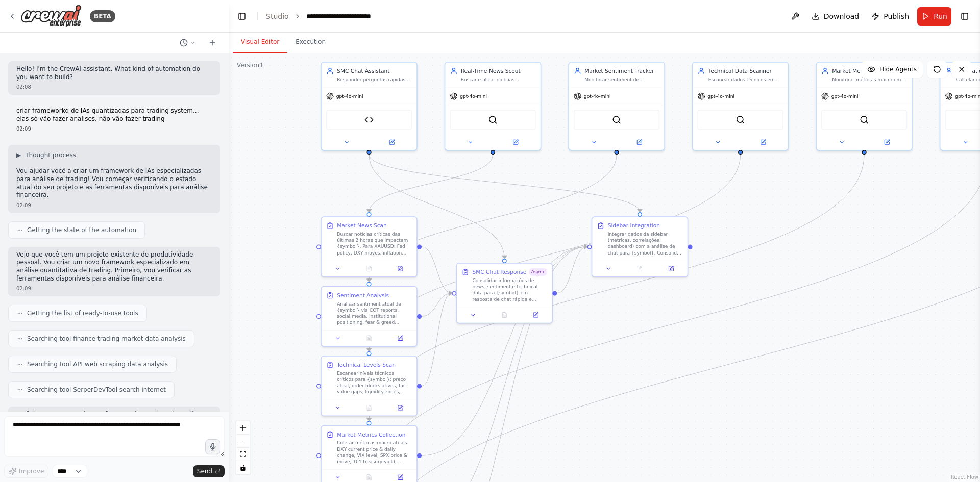 The height and width of the screenshot is (482, 980). Describe the element at coordinates (616, 288) in the screenshot. I see `g: Edge from ffb21c4d-c4e7-4b55-826f-be8f240df343 to f35aea9c-d8a9-4bad-925b-bf4b971f4fad` at that location.